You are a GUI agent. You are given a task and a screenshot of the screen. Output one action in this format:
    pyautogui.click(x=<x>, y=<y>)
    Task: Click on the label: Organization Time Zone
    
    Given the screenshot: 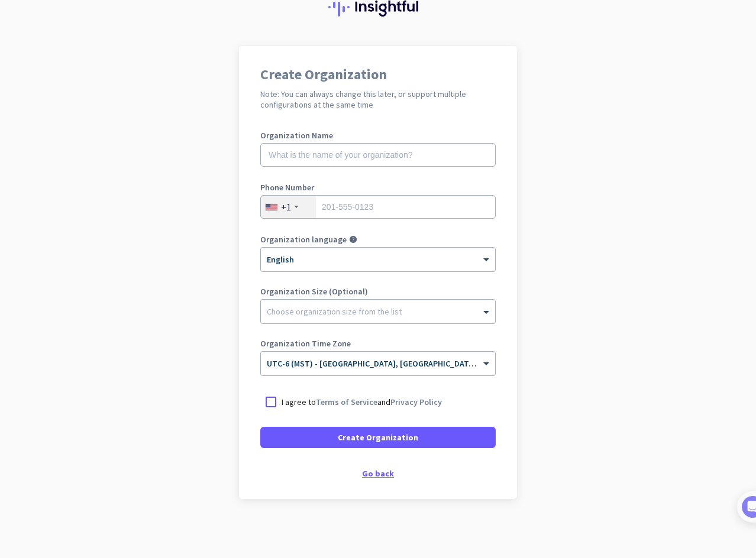 What is the action you would take?
    pyautogui.click(x=378, y=344)
    